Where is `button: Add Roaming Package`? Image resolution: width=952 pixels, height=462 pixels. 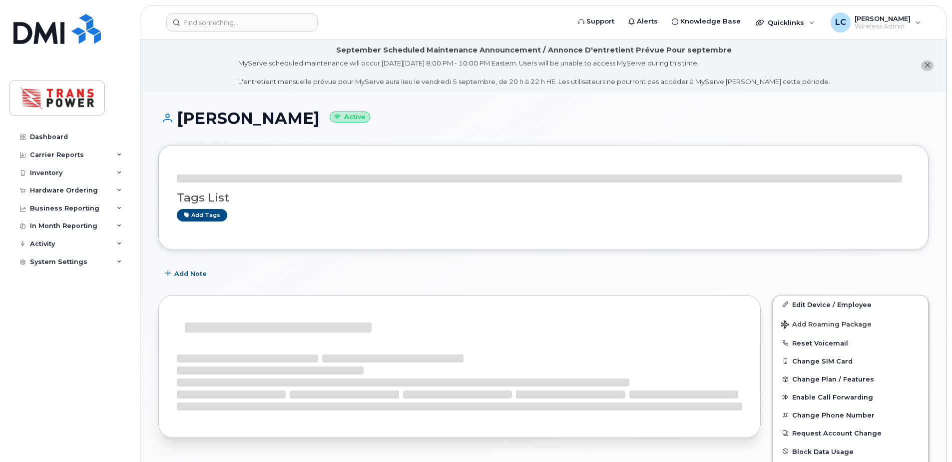
button: Add Roaming Package is located at coordinates (851, 323).